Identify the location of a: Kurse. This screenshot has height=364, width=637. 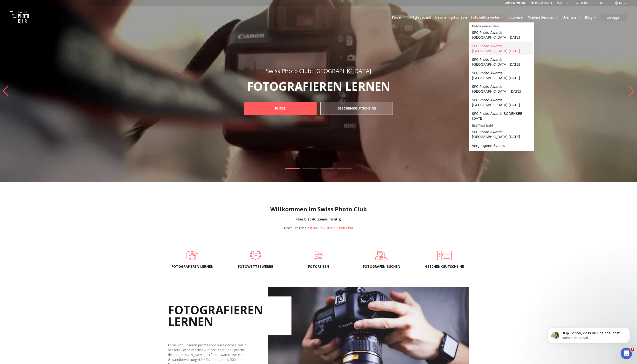
(399, 17).